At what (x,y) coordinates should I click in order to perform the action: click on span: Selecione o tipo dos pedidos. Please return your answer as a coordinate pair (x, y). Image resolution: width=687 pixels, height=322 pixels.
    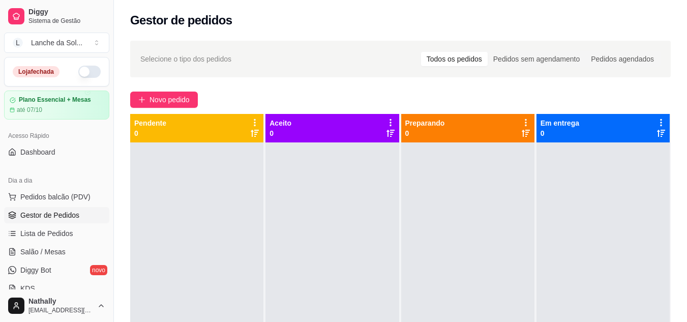
    Looking at the image, I should click on (186, 59).